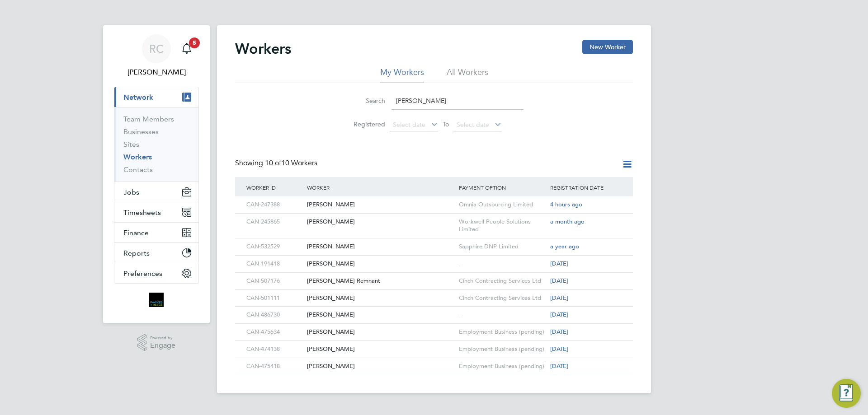  I want to click on div: Registration Date, so click(586, 187).